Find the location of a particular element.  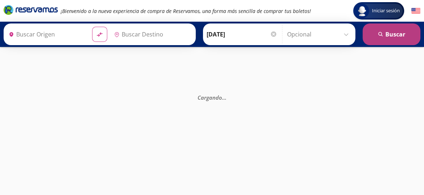

a: Brand Logo is located at coordinates (31, 11).